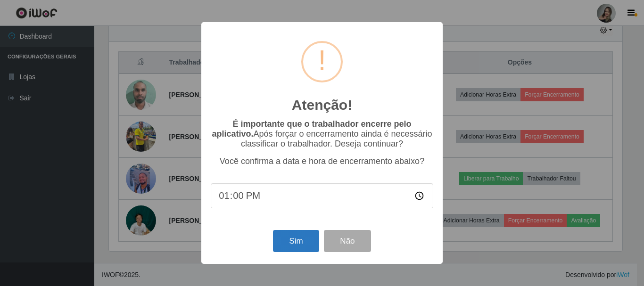 This screenshot has height=286, width=644. I want to click on h2: Atenção!, so click(322, 105).